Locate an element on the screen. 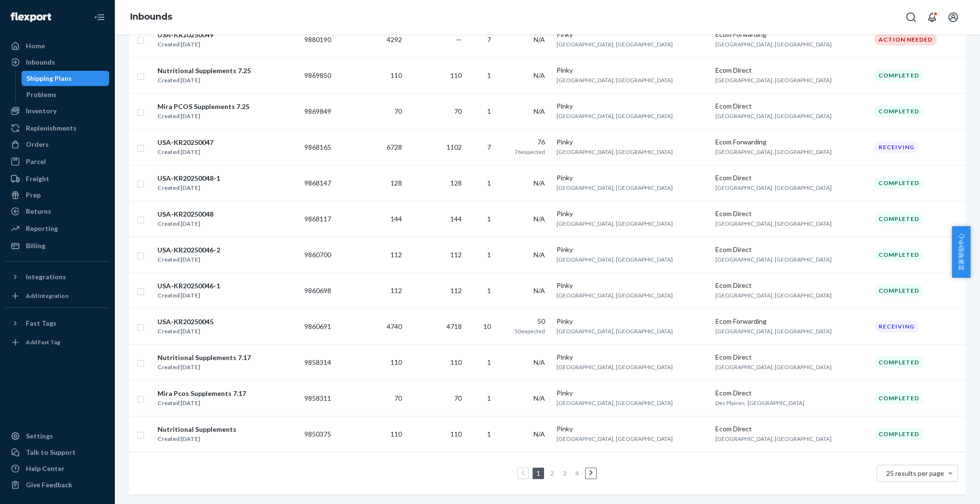 This screenshot has height=504, width=980. a: Talk to Support is located at coordinates (58, 453).